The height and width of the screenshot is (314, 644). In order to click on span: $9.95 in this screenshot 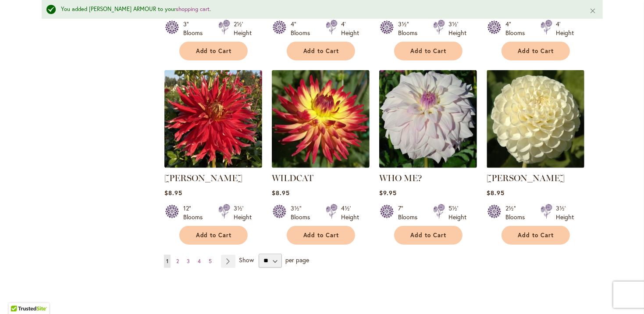, I will do `click(388, 192)`.